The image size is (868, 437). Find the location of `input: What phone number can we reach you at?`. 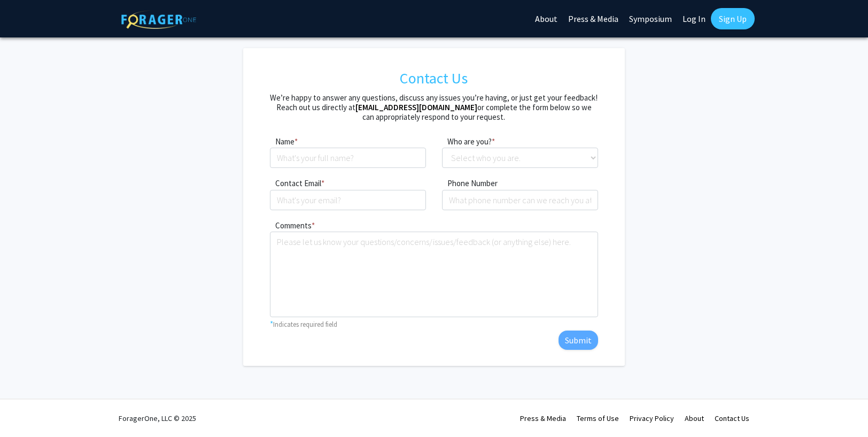

input: What phone number can we reach you at? is located at coordinates (520, 200).